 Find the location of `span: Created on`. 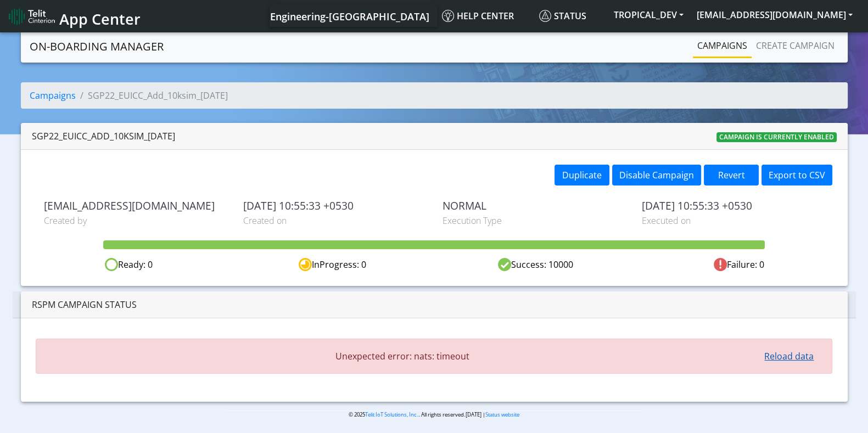

span: Created on is located at coordinates (334, 220).